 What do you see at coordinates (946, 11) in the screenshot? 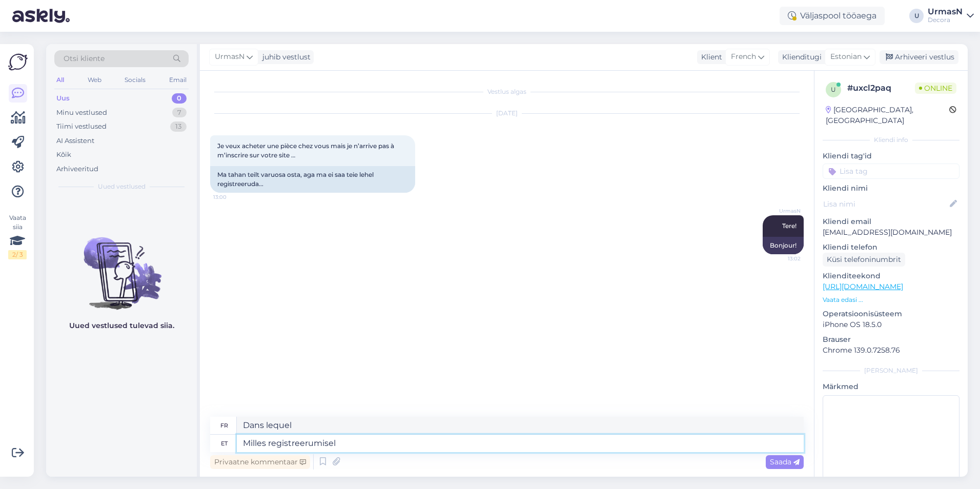
I see `div: UrmasN` at bounding box center [946, 11].